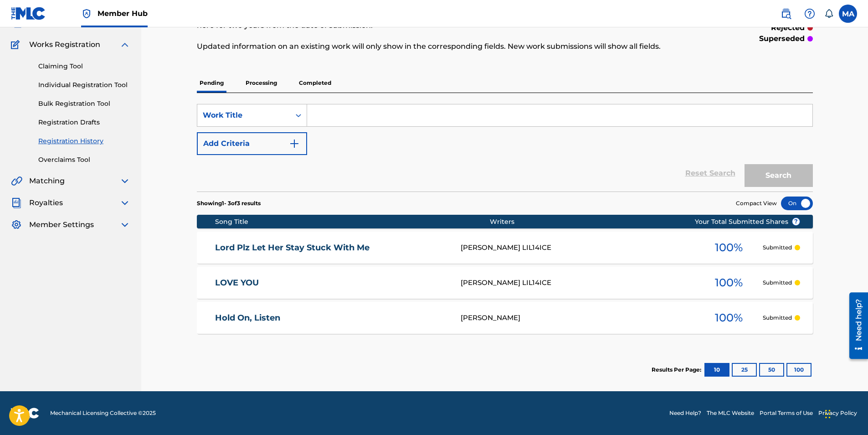  What do you see at coordinates (799, 370) in the screenshot?
I see `button: 100` at bounding box center [799, 370].